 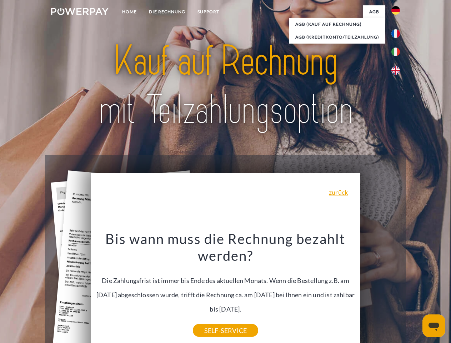 I want to click on img: logo-powerpay-white.svg, so click(x=80, y=11).